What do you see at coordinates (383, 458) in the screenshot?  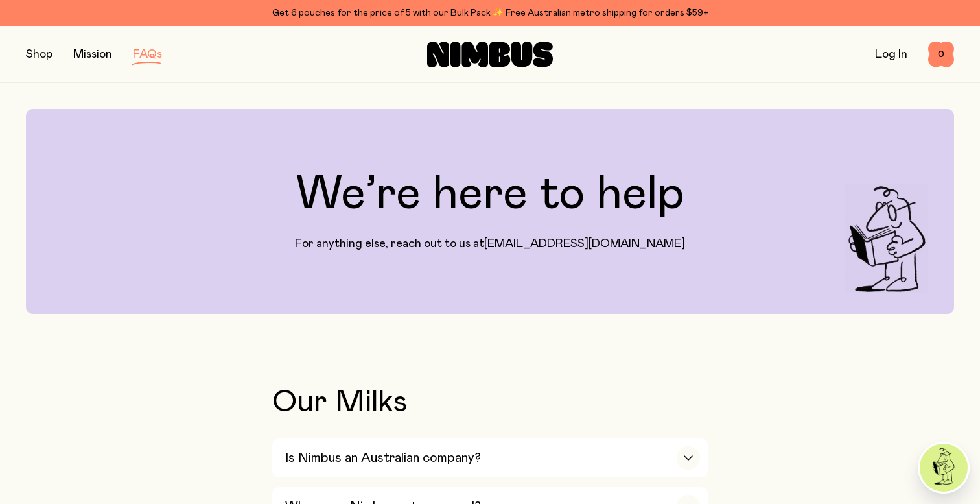 I see `h3: Is Nimbus an Australian company?` at bounding box center [383, 458].